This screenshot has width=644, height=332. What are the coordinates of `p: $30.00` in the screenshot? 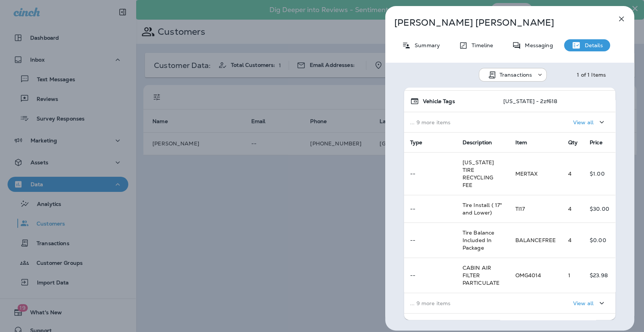 It's located at (599, 209).